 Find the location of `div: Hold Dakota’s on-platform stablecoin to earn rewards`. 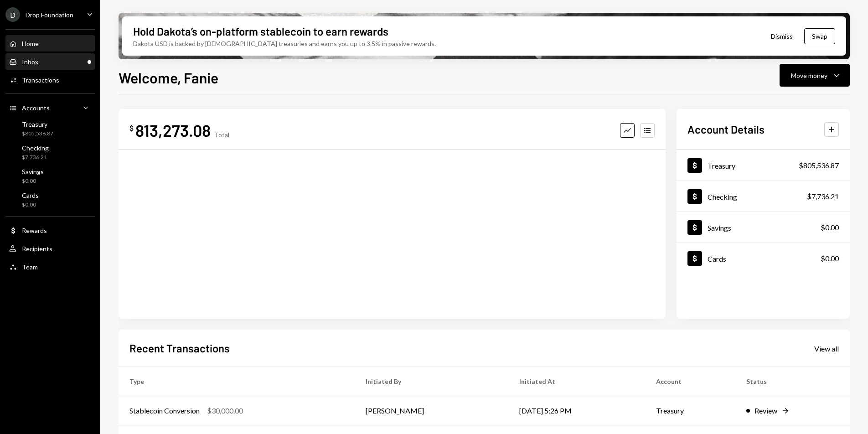

div: Hold Dakota’s on-platform stablecoin to earn rewards is located at coordinates (261, 31).